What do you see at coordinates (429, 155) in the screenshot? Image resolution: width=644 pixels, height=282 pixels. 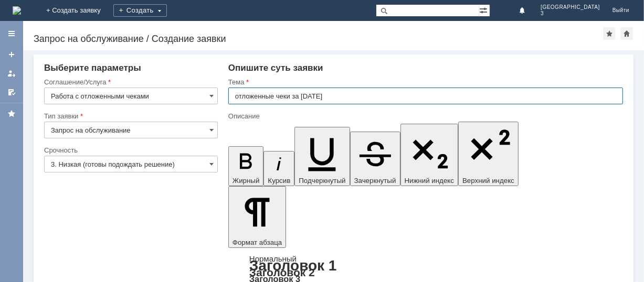 I see `button: Нижний индекс` at bounding box center [429, 155].